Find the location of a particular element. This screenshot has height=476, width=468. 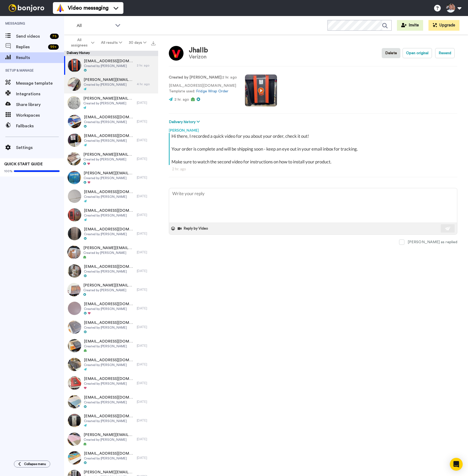

img: send-white.svg is located at coordinates (448, 228).